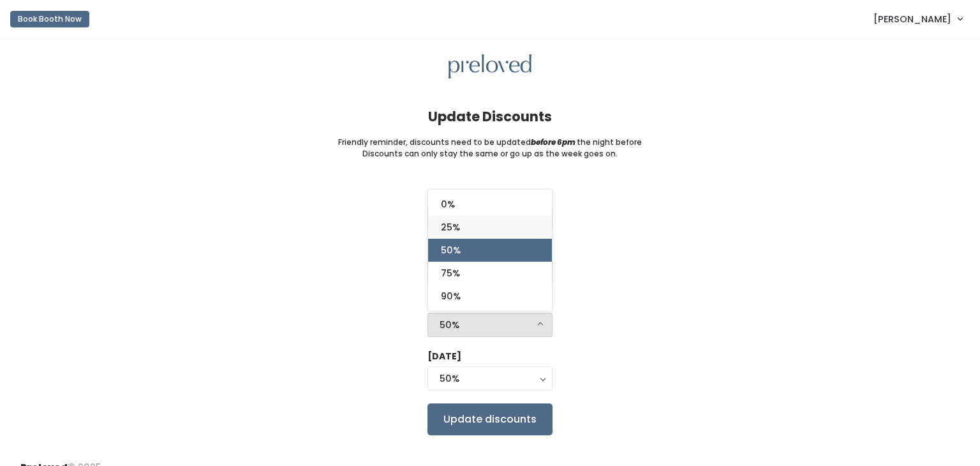 This screenshot has width=980, height=466. What do you see at coordinates (50, 19) in the screenshot?
I see `button: Book Booth Now` at bounding box center [50, 19].